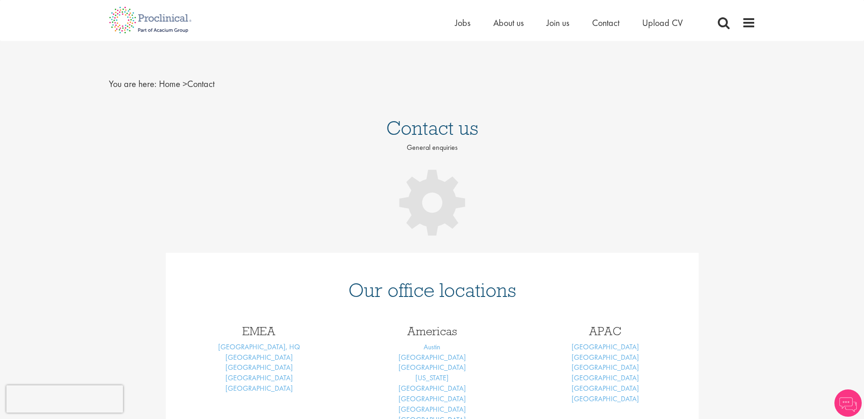  Describe the element at coordinates (605, 331) in the screenshot. I see `h3: APAC` at that location.